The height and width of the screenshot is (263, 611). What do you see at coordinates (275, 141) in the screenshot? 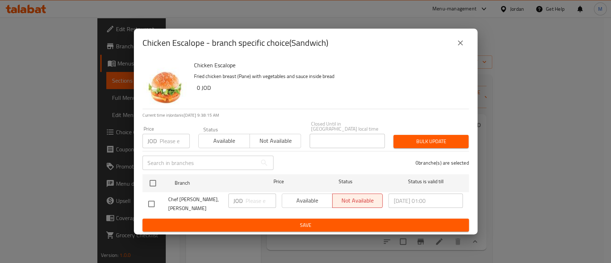
I see `span: Not available` at bounding box center [275, 141].